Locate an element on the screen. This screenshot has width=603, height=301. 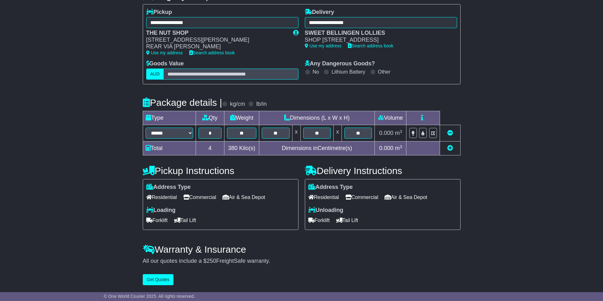
label: Unloading is located at coordinates (325, 211).